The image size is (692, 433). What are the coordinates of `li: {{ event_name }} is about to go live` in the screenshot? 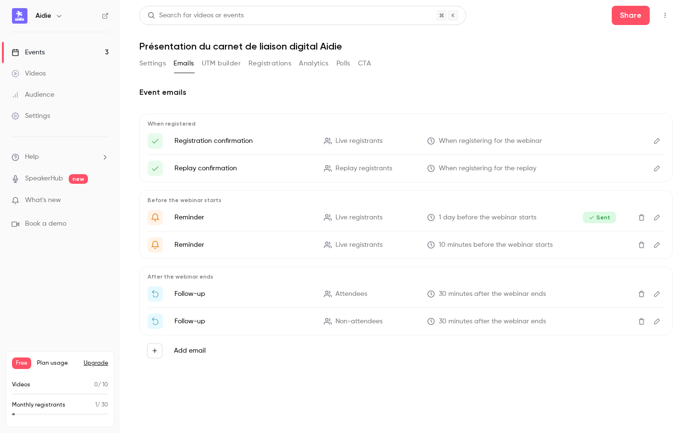 It's located at (406, 245).